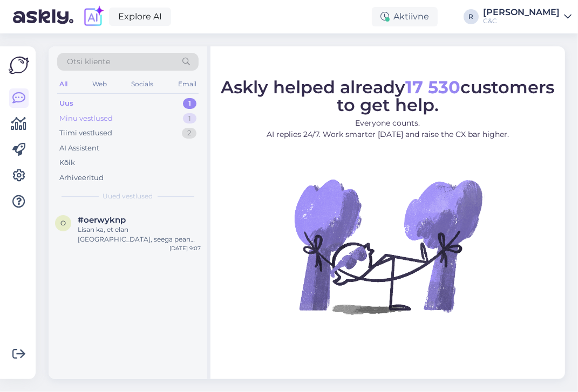  Describe the element at coordinates (388, 246) in the screenshot. I see `img: No Chat active` at that location.